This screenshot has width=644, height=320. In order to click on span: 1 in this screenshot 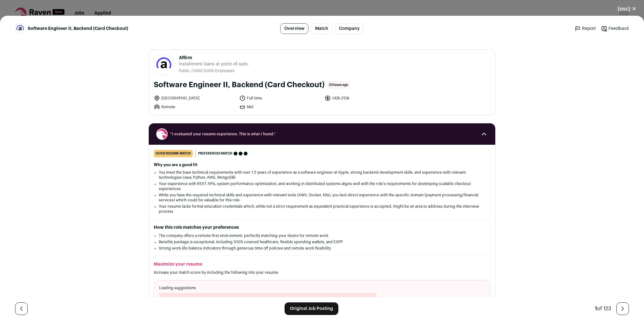, I will do `click(596, 309)`.